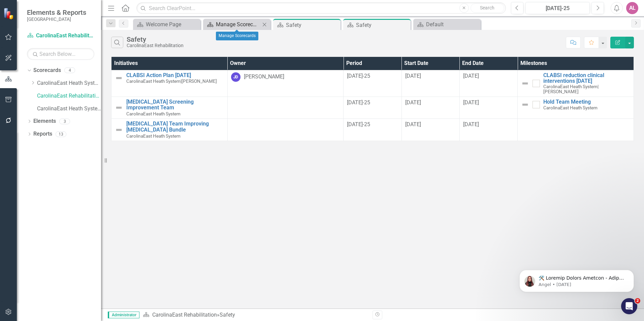 The height and width of the screenshot is (321, 644). Describe the element at coordinates (632, 8) in the screenshot. I see `button: AL` at that location.